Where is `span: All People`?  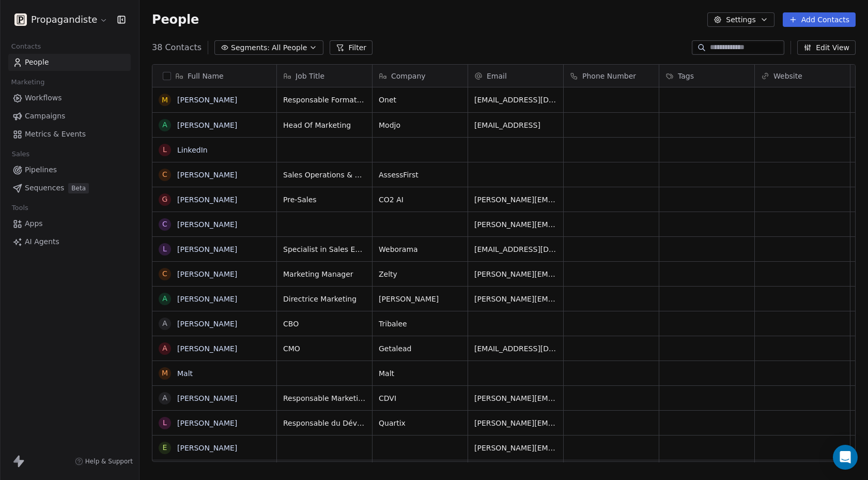
span: All People is located at coordinates (289, 48).